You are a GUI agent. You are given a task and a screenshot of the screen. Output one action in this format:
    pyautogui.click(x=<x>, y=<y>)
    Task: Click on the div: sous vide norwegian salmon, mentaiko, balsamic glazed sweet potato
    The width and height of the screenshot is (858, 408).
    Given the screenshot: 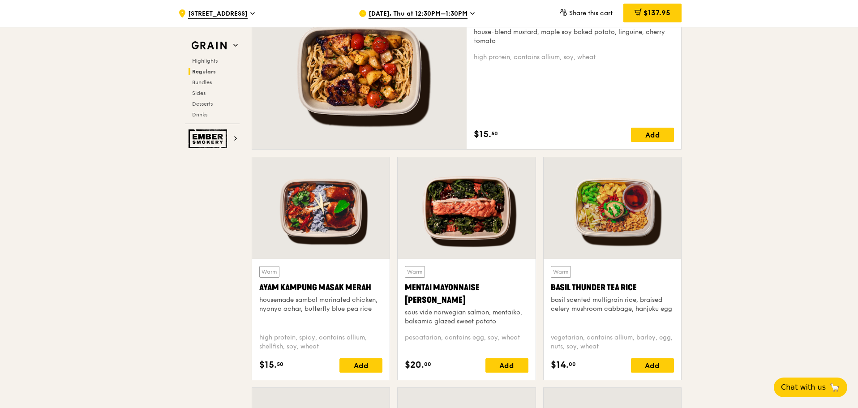 What is the action you would take?
    pyautogui.click(x=466, y=317)
    